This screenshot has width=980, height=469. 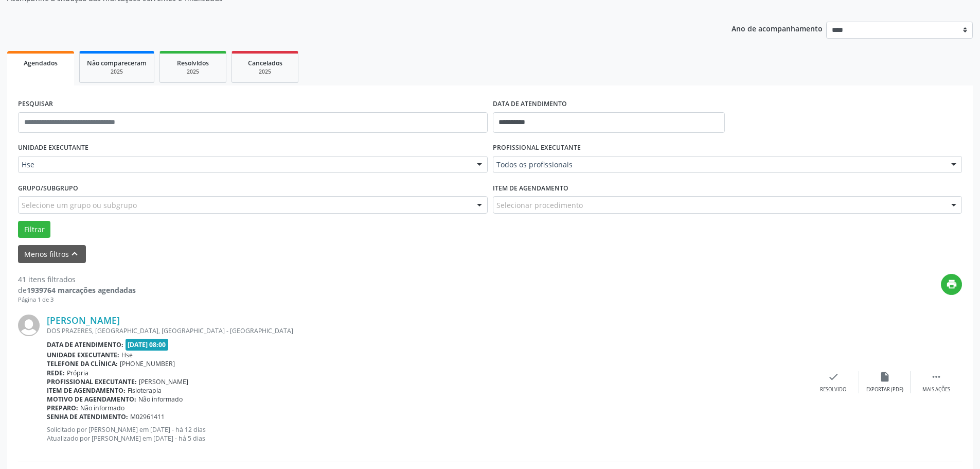 I want to click on b: Telefone da clínica:, so click(x=82, y=364).